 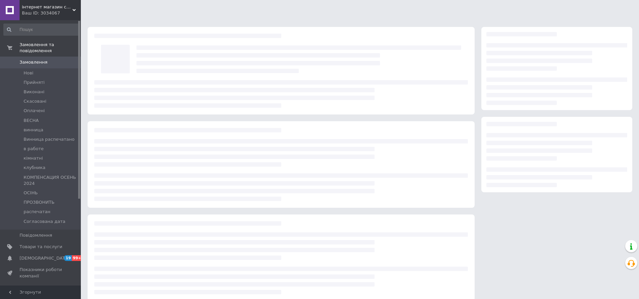 What do you see at coordinates (49, 139) in the screenshot?
I see `span: Винница распечатано` at bounding box center [49, 139].